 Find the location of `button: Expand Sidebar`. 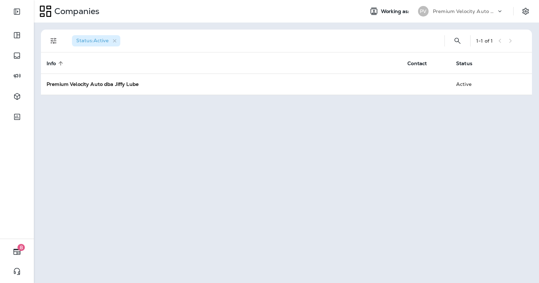

button: Expand Sidebar is located at coordinates (17, 12).